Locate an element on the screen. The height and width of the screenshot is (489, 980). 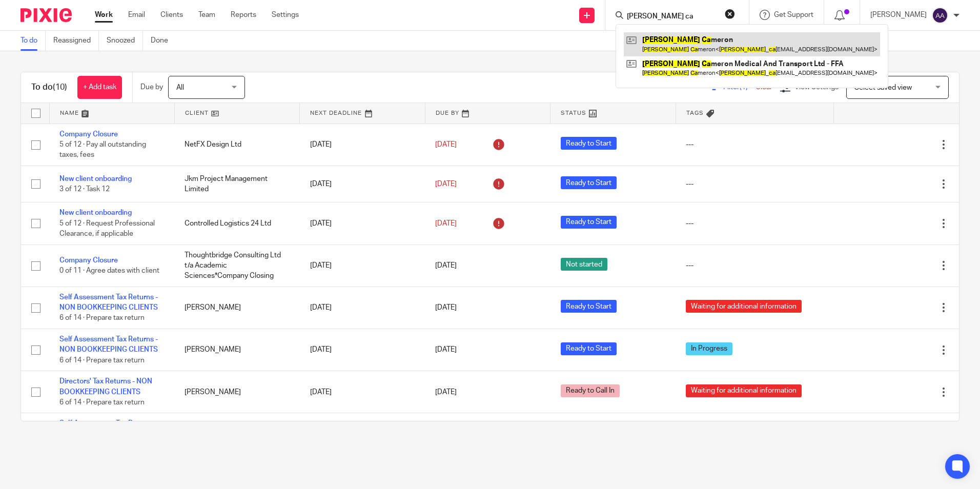
span: In Progress is located at coordinates (709, 348).